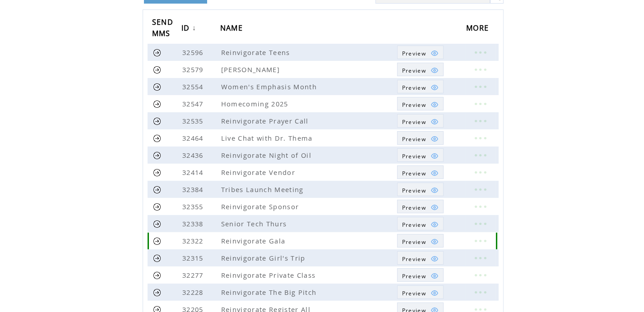  Describe the element at coordinates (255, 223) in the screenshot. I see `span: Senior Tech Thurs` at that location.